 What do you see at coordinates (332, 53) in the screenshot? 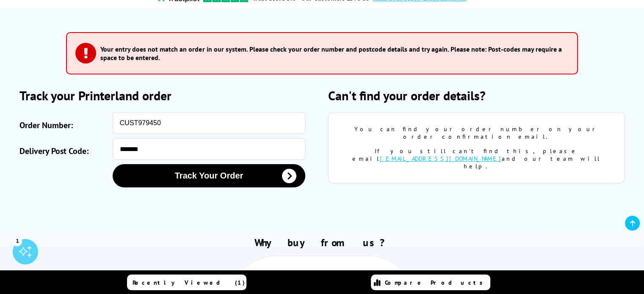
I see `h3: Your entry does not match an order in our system. Please check your order number and postcode det...` at bounding box center [332, 53].